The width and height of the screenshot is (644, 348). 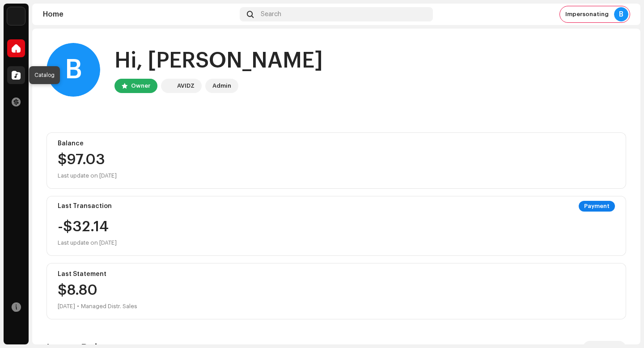 I want to click on div: Home, so click(x=140, y=14).